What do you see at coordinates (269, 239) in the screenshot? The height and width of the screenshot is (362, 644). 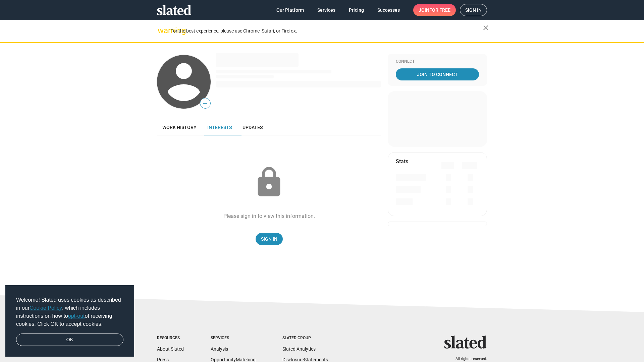 I see `a: Sign In` at bounding box center [269, 239].